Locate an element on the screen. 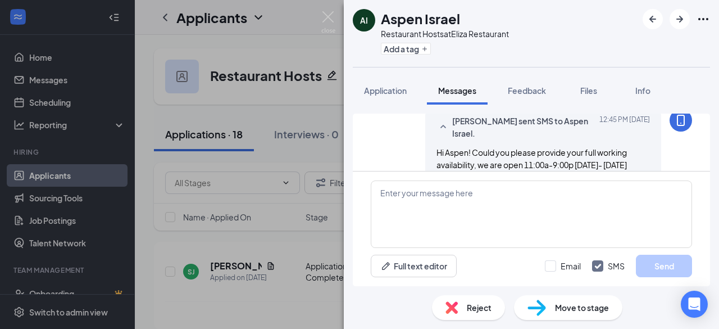  button: PlusAdd a tag is located at coordinates (406, 48).